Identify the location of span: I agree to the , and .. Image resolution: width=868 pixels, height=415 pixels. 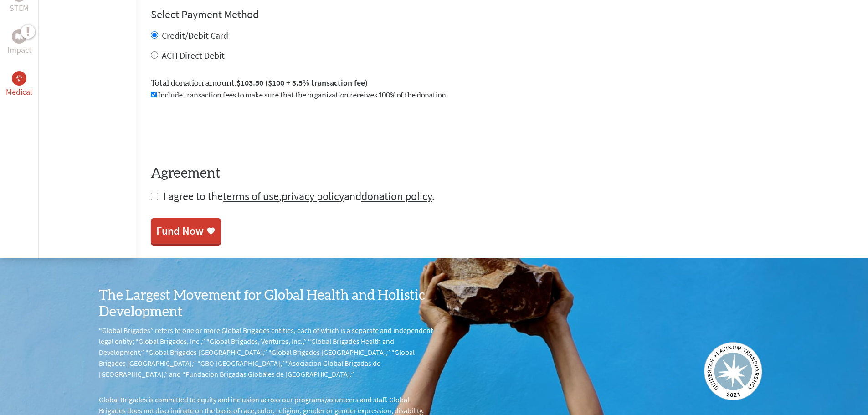
(299, 196).